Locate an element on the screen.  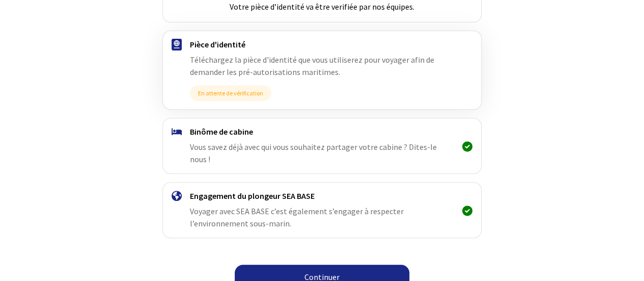
span: En attente de vérification is located at coordinates (231, 93).